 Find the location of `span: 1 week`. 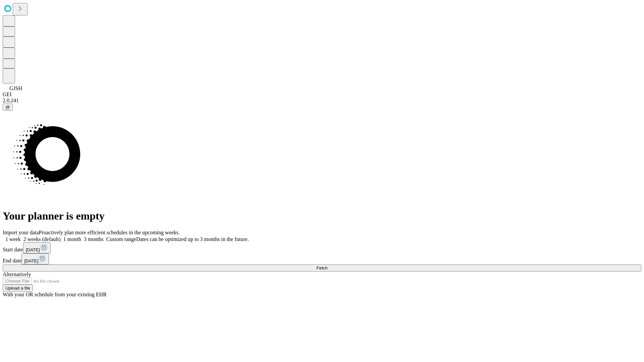

span: 1 week is located at coordinates (13, 239).